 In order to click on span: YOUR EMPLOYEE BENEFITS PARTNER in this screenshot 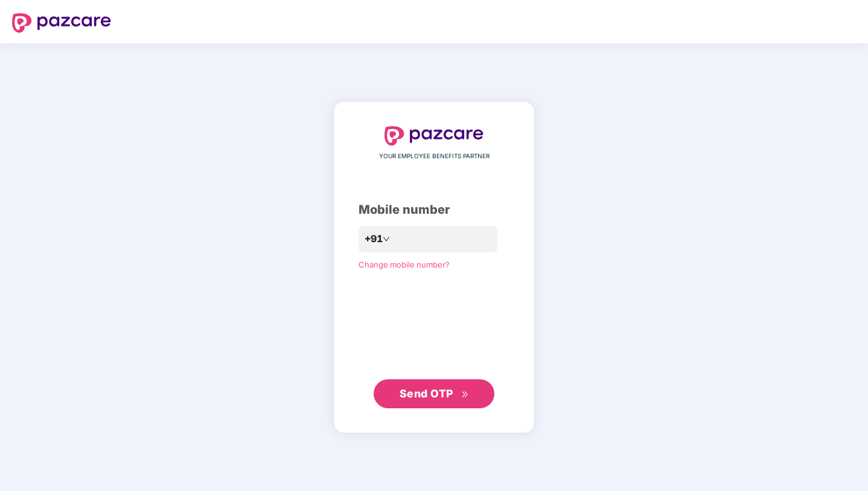, I will do `click(434, 156)`.